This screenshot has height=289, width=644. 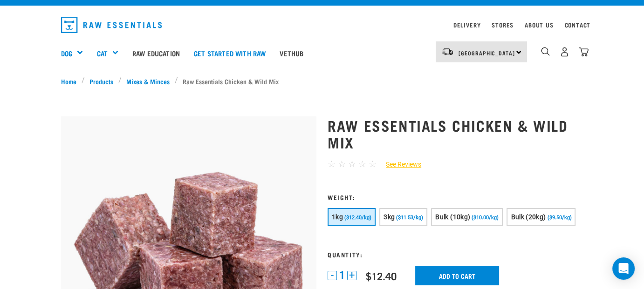 What do you see at coordinates (102, 53) in the screenshot?
I see `a: Cat` at bounding box center [102, 53].